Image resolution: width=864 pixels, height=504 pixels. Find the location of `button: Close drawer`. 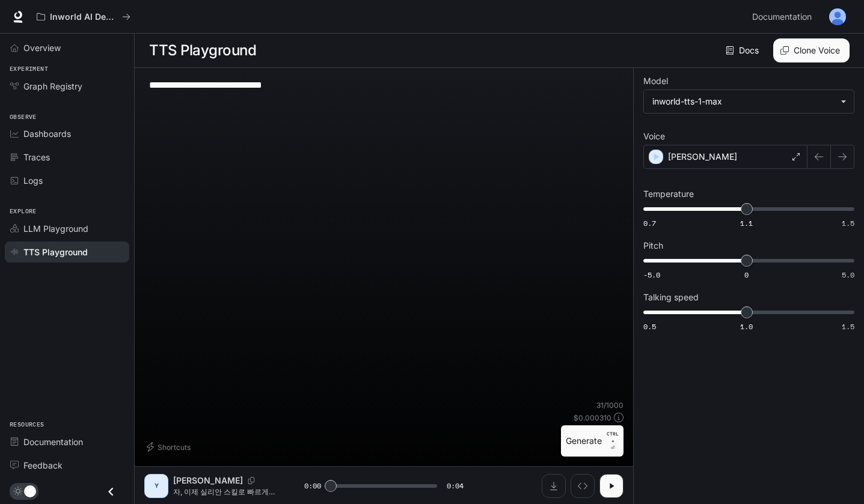

button: Close drawer is located at coordinates (111, 492).